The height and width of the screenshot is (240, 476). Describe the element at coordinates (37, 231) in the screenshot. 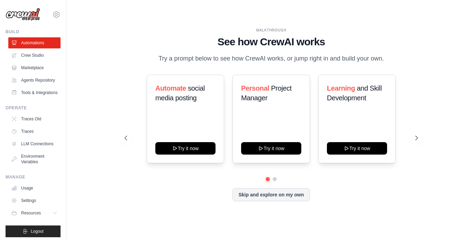

I see `span: Logout` at that location.